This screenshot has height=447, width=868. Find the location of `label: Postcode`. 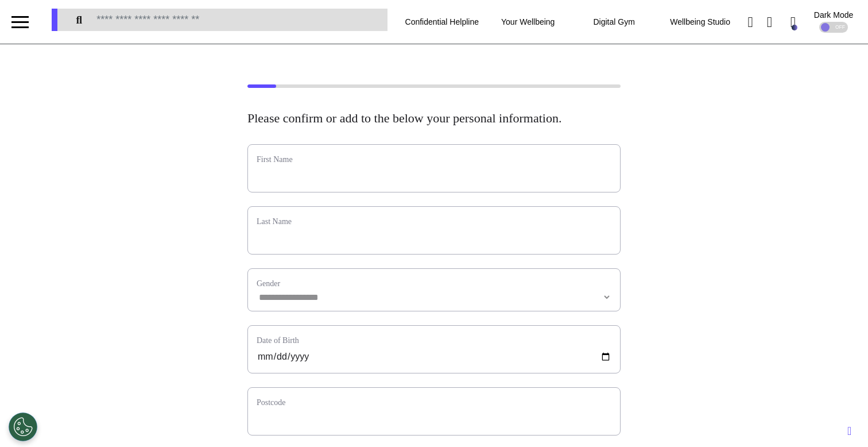

label: Postcode is located at coordinates (434, 402).